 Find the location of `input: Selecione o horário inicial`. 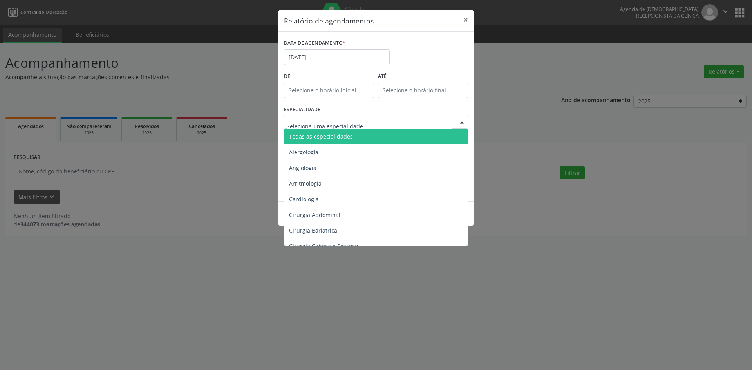

input: Selecione o horário inicial is located at coordinates (329, 90).